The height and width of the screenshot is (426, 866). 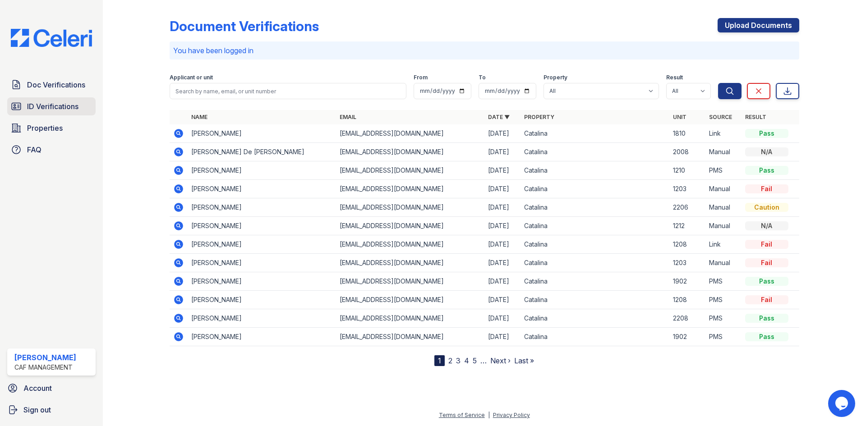 I want to click on a: Doc Verifications, so click(x=51, y=85).